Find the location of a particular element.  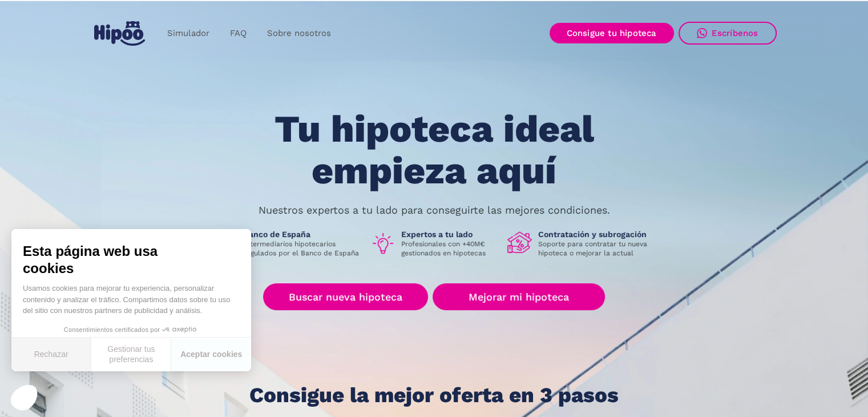

p: Soporte para contratar tu nueva hipoteca o mejorar la actual is located at coordinates (597, 248).